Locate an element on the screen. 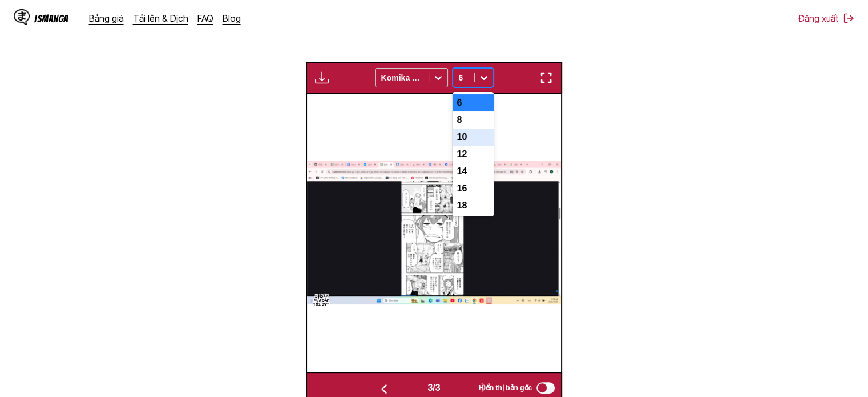 The image size is (868, 397). div: IsManga is located at coordinates (51, 18).